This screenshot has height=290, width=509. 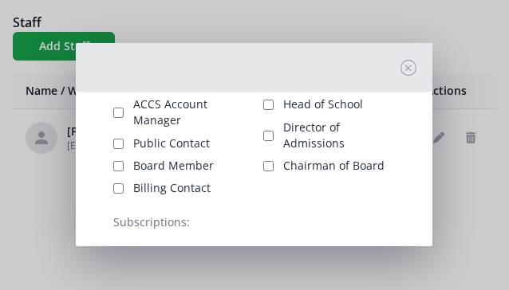 What do you see at coordinates (268, 136) in the screenshot?
I see `input: Director of Admissions` at bounding box center [268, 136].